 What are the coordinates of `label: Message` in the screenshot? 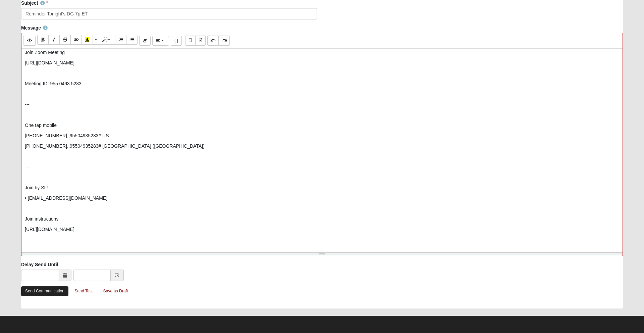 It's located at (34, 28).